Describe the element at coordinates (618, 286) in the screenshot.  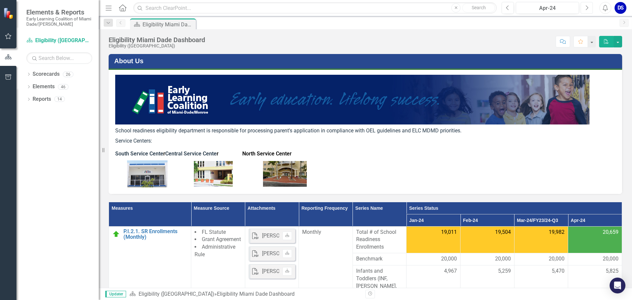
I see `div: Open Intercom Messenger` at that location.